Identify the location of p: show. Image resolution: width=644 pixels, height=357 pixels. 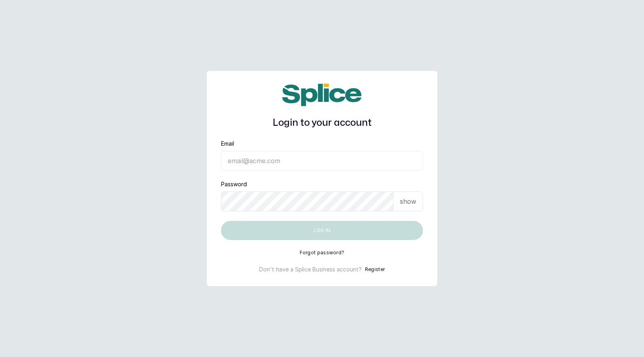
(408, 202).